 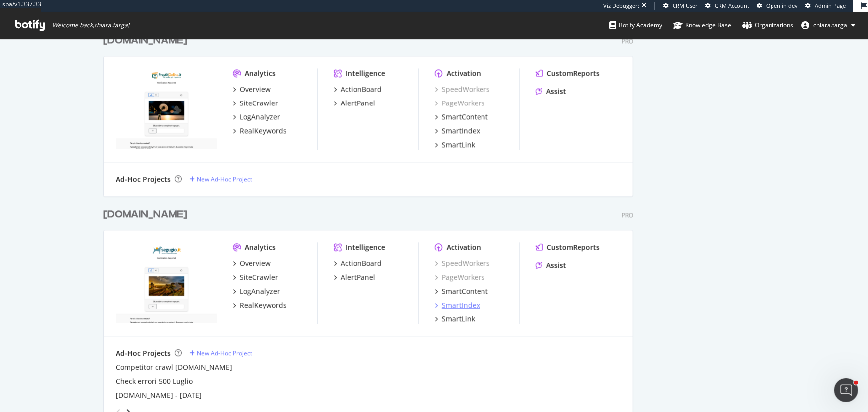 I want to click on a: Organizations, so click(x=768, y=26).